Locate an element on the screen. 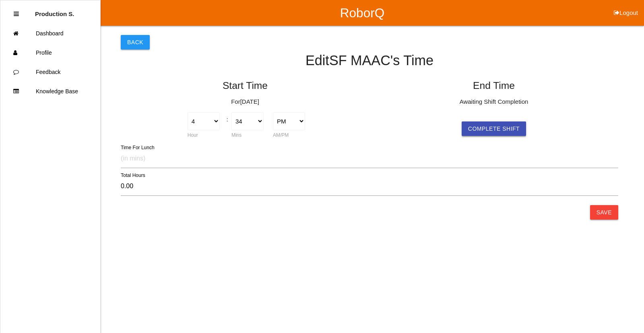 The width and height of the screenshot is (644, 333). div: Close is located at coordinates (16, 14).